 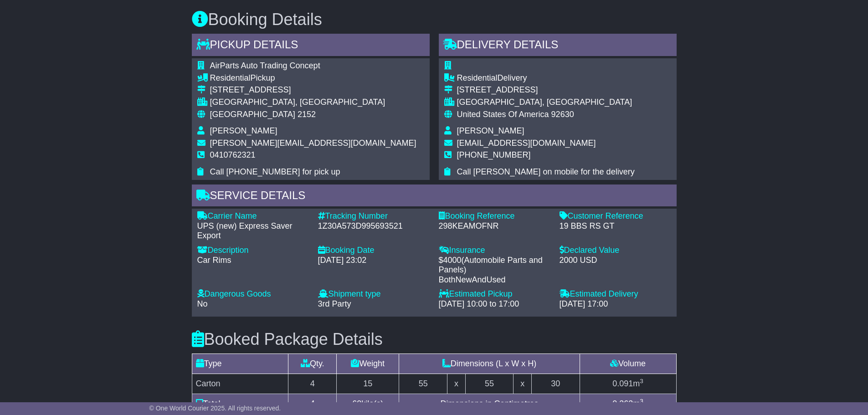 I want to click on div: Estimated Pickup, so click(x=494, y=294).